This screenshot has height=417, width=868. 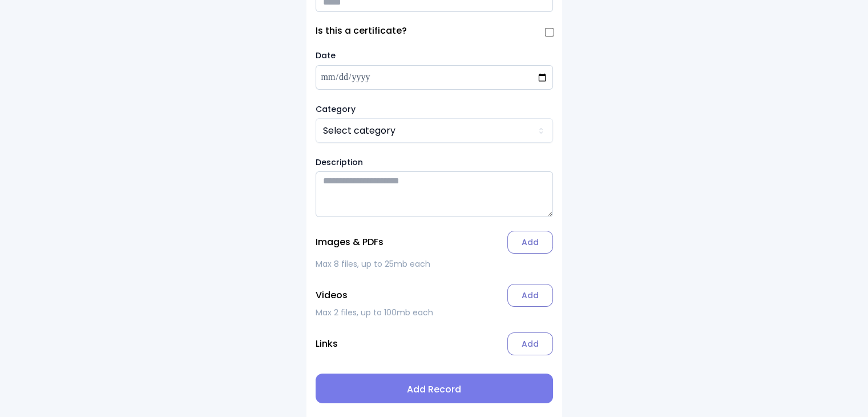 I want to click on button: Add Record, so click(x=434, y=388).